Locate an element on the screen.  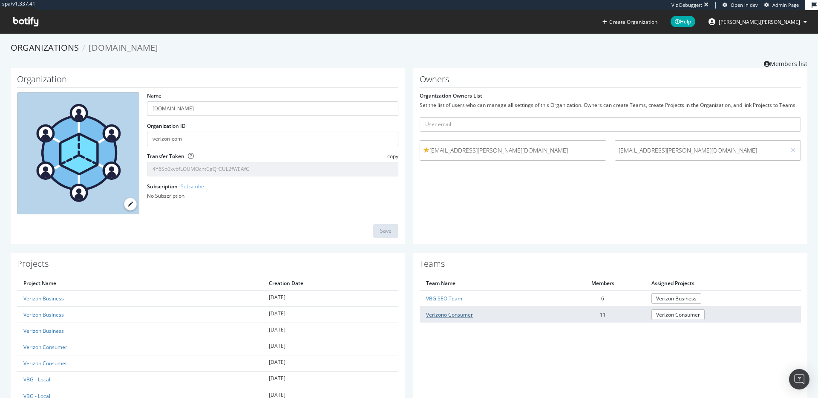
th: Creation Date is located at coordinates (330, 283).